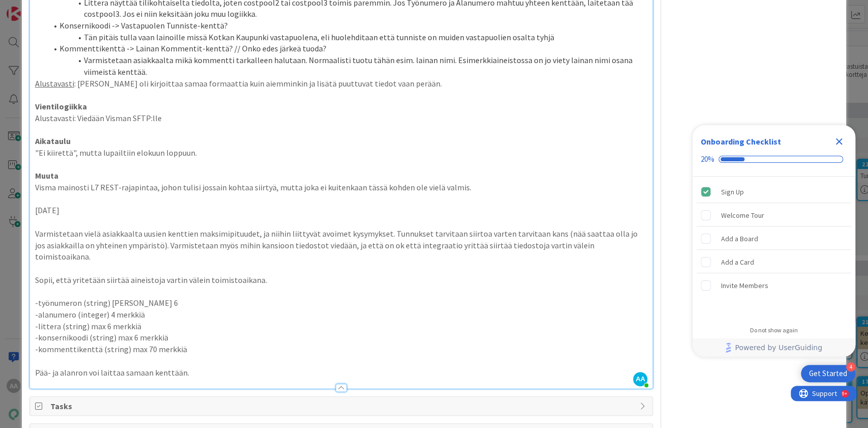 This screenshot has height=428, width=868. Describe the element at coordinates (341, 246) in the screenshot. I see `p: Varmistetaan vielä asiakkaalta uusien kenttien maksimipituudet, ja niihin liittyvät avoimet kysym...` at that location.